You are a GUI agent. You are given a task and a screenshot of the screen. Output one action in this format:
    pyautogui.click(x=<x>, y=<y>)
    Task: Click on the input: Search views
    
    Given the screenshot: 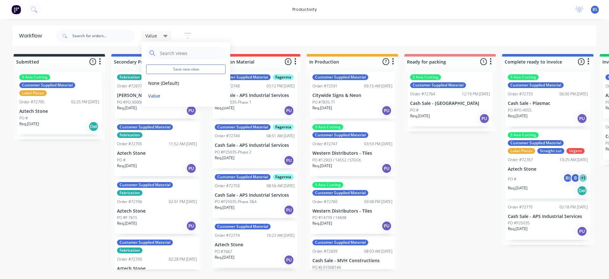 What is the action you would take?
    pyautogui.click(x=191, y=53)
    